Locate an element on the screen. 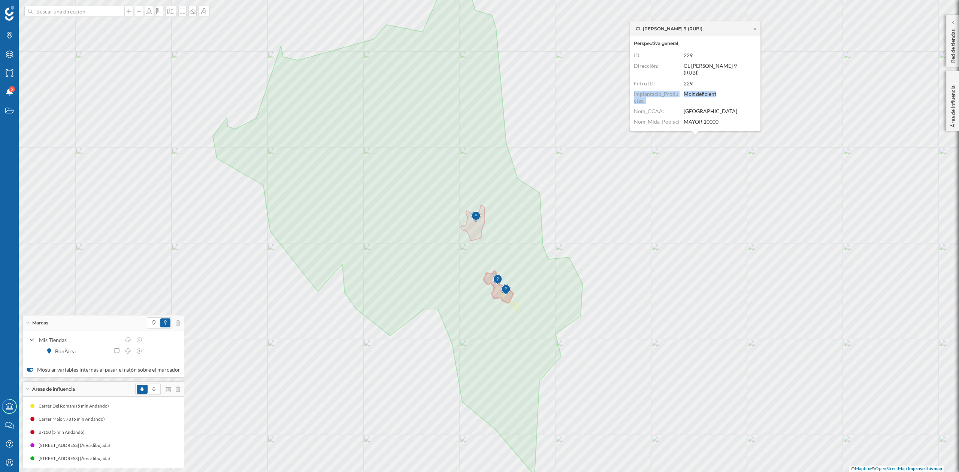  div: BonÀrea is located at coordinates (67, 351).